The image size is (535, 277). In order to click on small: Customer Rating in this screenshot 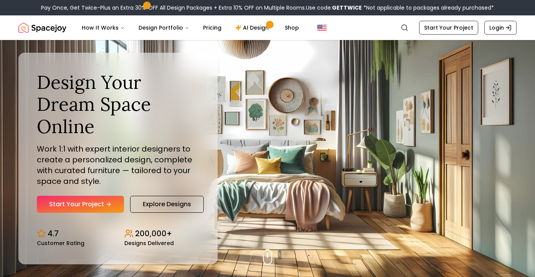, I will do `click(61, 243)`.